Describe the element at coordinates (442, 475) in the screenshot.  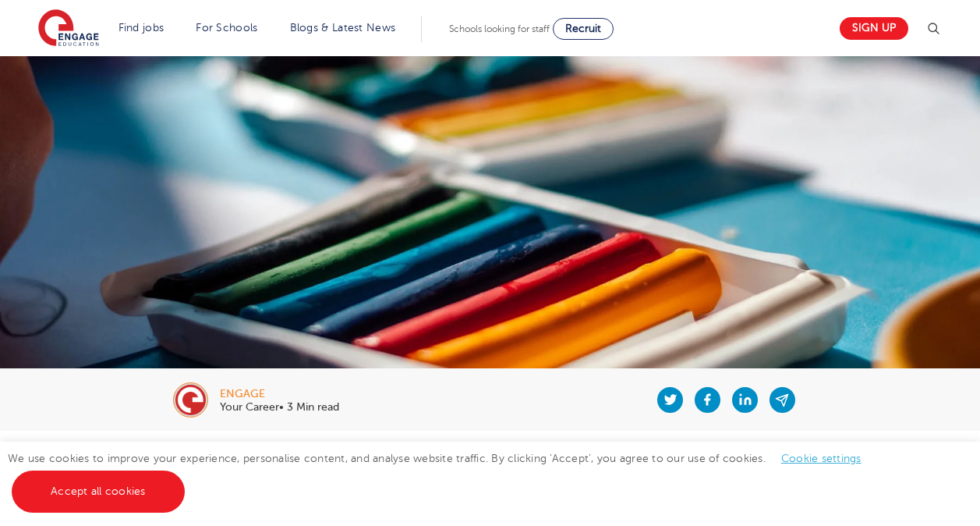
I see `span: We use cookies to improve your experience, personalise content, and analyse website traffic. By c...` at that location.